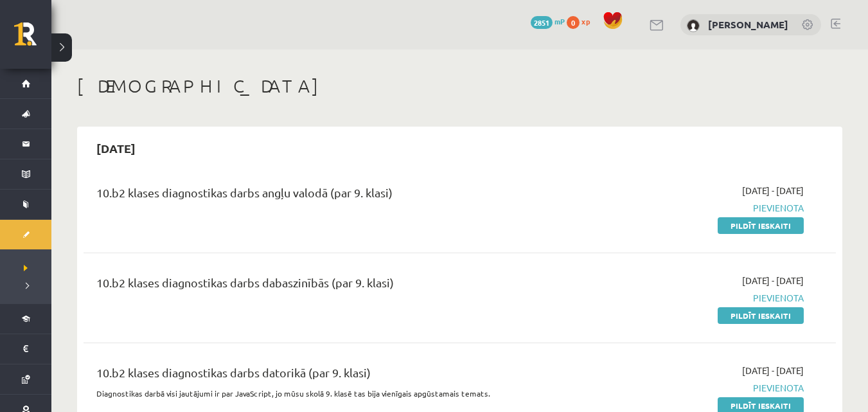 Image resolution: width=868 pixels, height=412 pixels. What do you see at coordinates (560, 21) in the screenshot?
I see `span: mP` at bounding box center [560, 21].